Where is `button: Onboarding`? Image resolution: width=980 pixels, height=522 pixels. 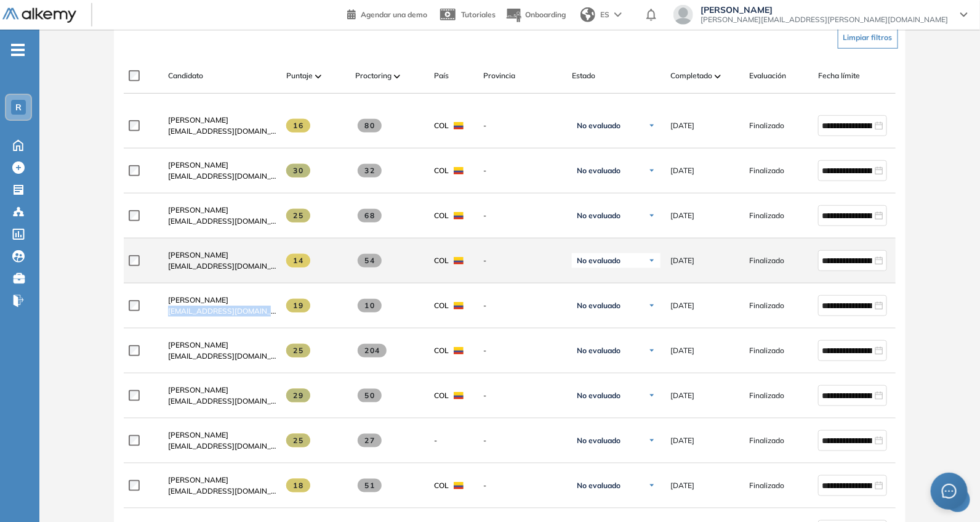
button: Onboarding is located at coordinates (536, 15).